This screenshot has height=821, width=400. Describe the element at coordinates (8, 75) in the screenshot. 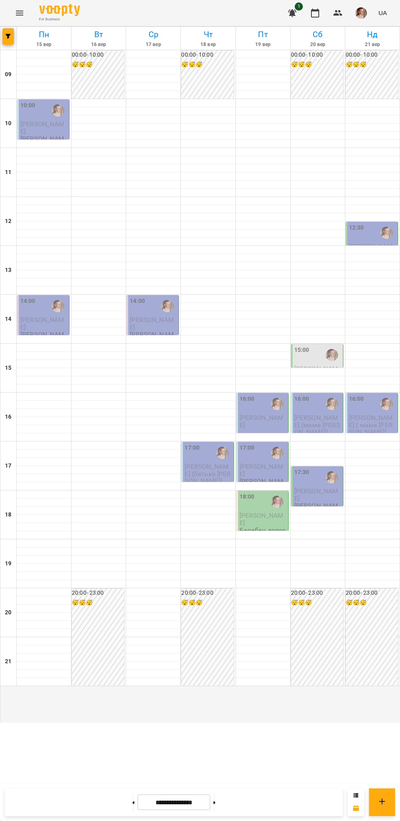

I see `h6: 09` at that location.